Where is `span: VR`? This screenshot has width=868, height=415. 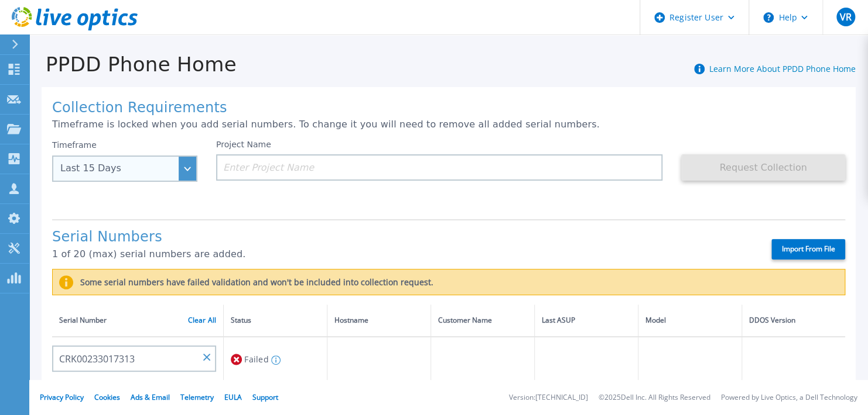
span: VR is located at coordinates (845, 17).